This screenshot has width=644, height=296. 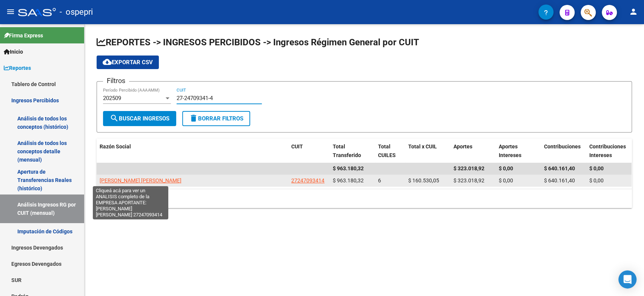 What do you see at coordinates (423, 146) in the screenshot?
I see `span: Total x CUIL` at bounding box center [423, 146].